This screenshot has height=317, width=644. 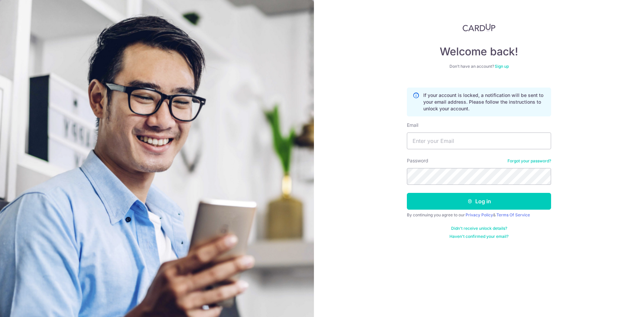 What do you see at coordinates (412, 125) in the screenshot?
I see `label: Email` at bounding box center [412, 125].